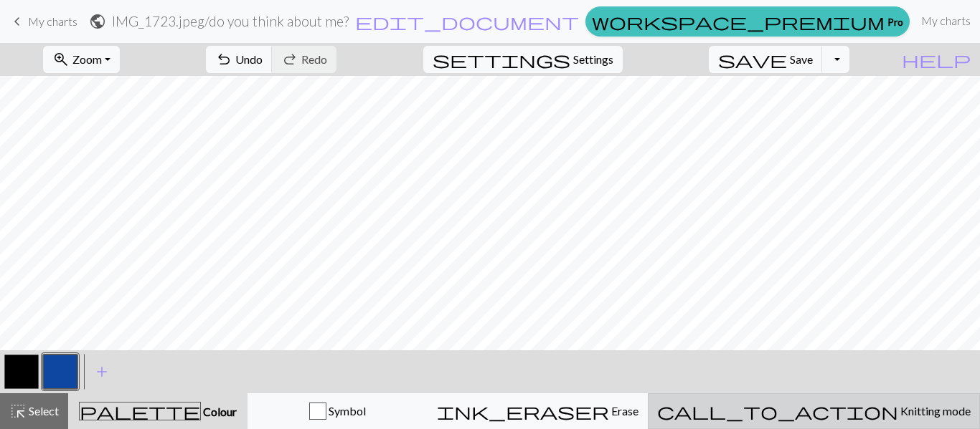 The height and width of the screenshot is (429, 980). I want to click on span: highlight_alt, so click(18, 412).